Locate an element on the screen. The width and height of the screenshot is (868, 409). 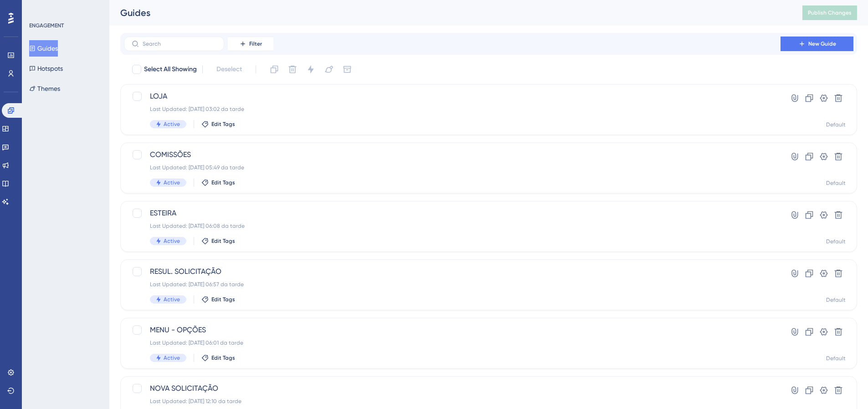
span: COMISSÕES is located at coordinates (452, 155).